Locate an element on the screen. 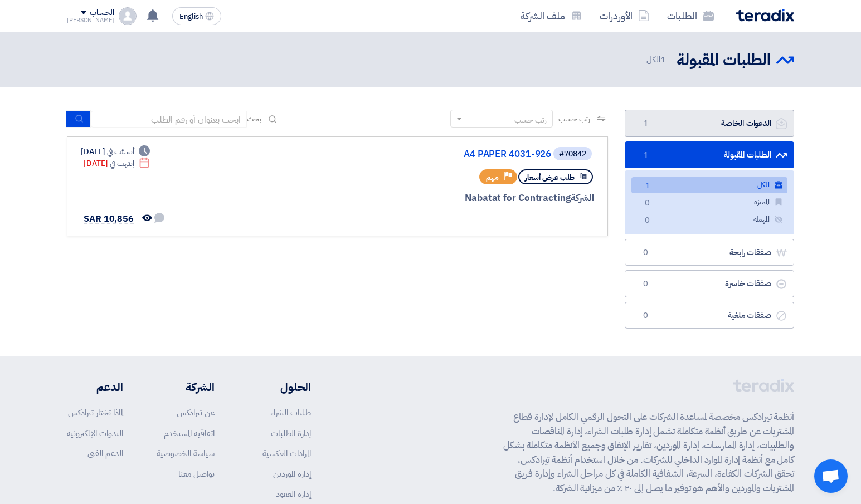 This screenshot has height=504, width=861. span: رتب حسب is located at coordinates (574, 119).